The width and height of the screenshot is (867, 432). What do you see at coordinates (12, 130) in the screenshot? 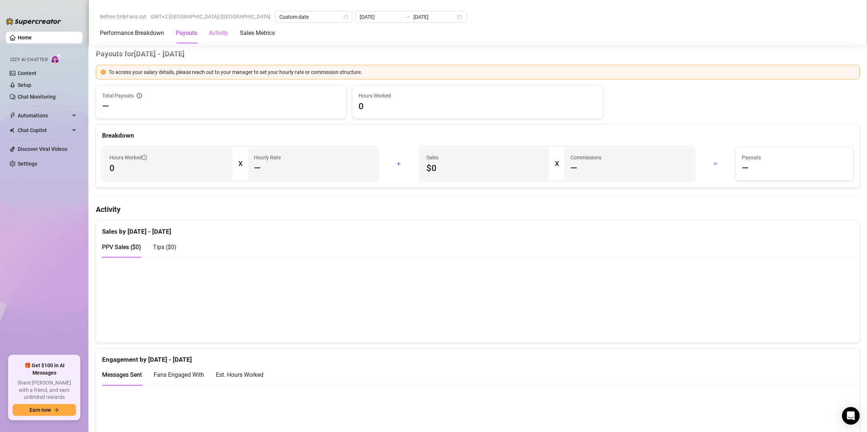
I see `img: Chat Copilot` at bounding box center [12, 130].